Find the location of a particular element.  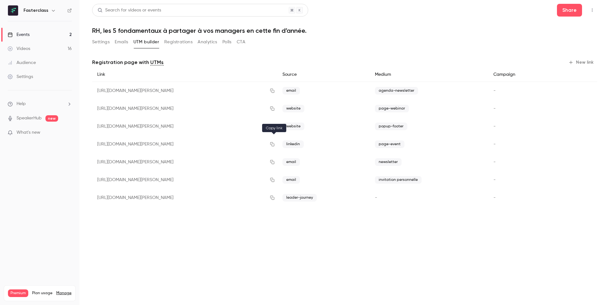

div: Link is located at coordinates (185, 74).